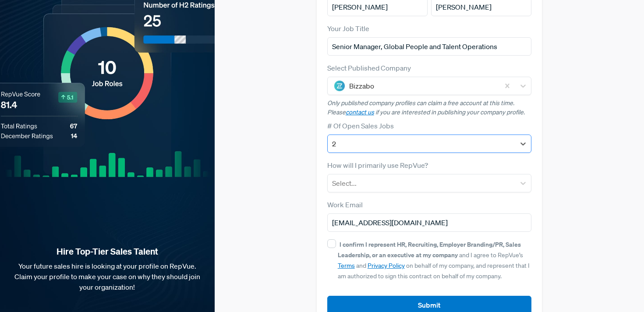  Describe the element at coordinates (345, 205) in the screenshot. I see `label: Work Email` at that location.